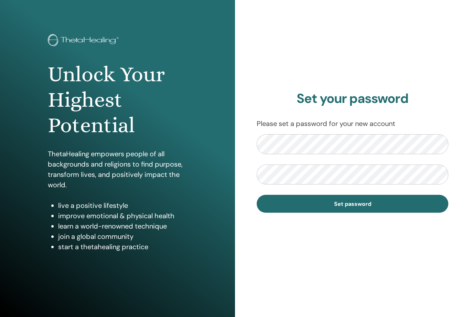 This screenshot has width=470, height=317. I want to click on li: learn a world-renowned technique, so click(122, 226).